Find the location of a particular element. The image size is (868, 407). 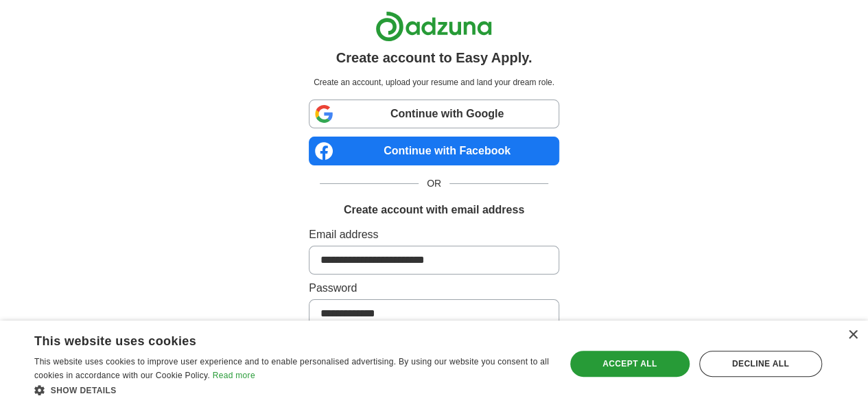

img: Adzuna logo is located at coordinates (434, 26).